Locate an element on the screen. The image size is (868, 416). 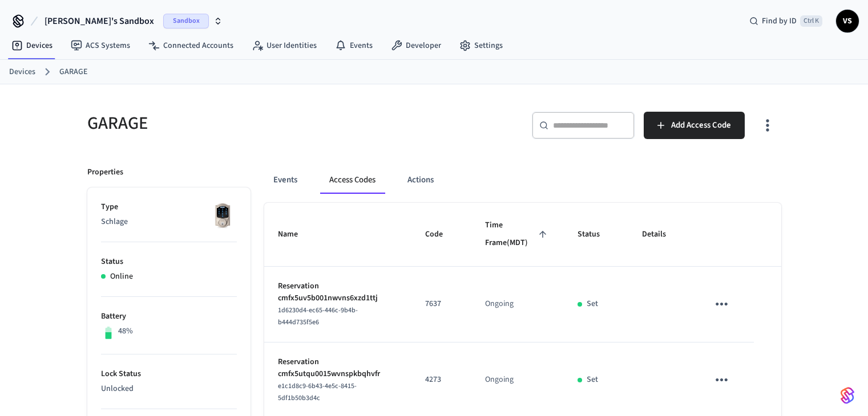
span: Code is located at coordinates (441, 235).